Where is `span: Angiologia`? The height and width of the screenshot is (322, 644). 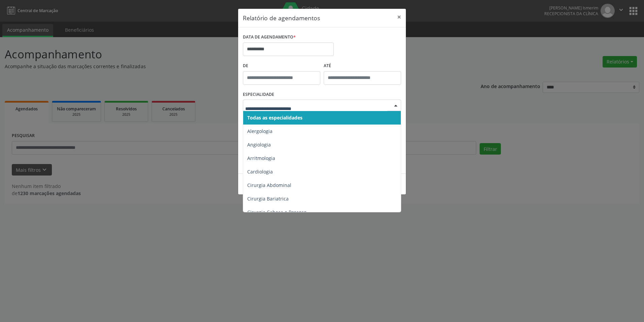 span: Angiologia is located at coordinates (259, 144).